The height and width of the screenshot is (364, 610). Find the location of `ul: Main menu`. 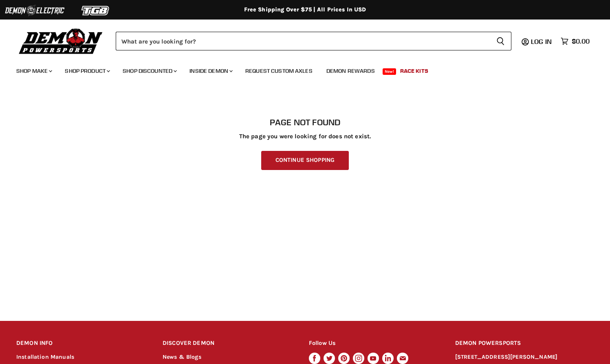

ul: Main menu is located at coordinates (298, 69).